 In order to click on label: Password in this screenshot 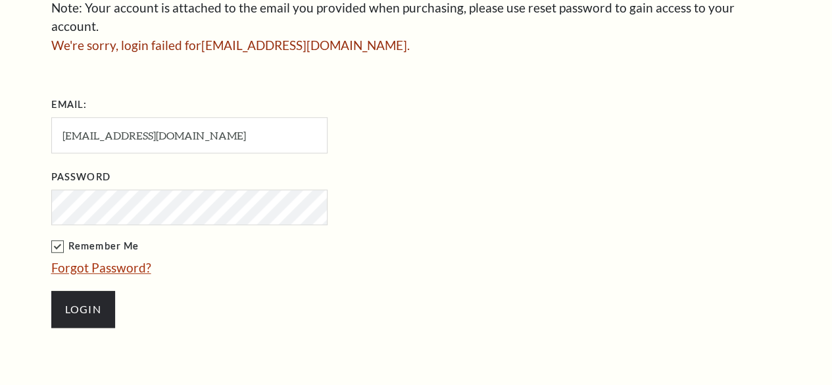, I will do `click(81, 177)`.